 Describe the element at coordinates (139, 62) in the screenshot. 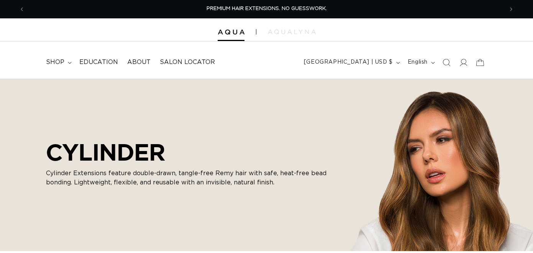

I see `span: About` at that location.